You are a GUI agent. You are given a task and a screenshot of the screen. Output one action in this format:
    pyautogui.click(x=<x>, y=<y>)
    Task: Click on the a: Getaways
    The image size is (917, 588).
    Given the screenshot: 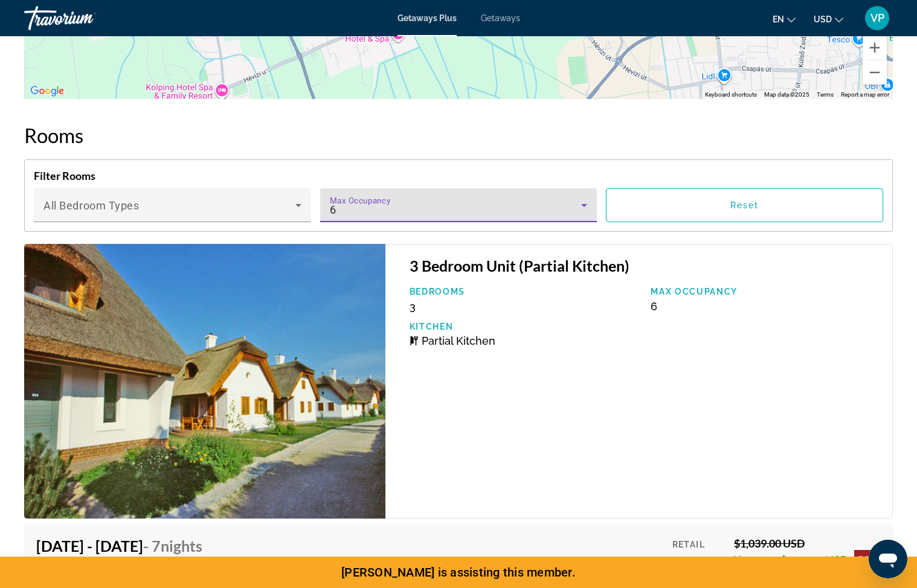 What is the action you would take?
    pyautogui.click(x=500, y=18)
    